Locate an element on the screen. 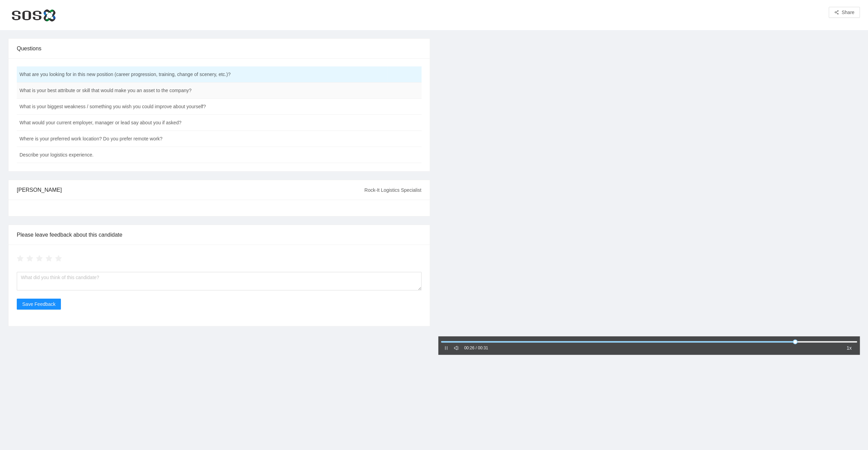 The height and width of the screenshot is (450, 868). span: sound is located at coordinates (456, 348).